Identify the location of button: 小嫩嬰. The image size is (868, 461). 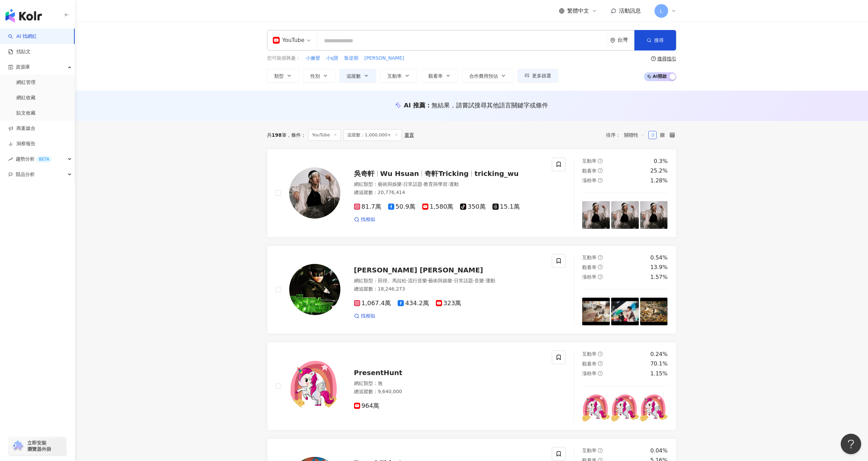
(313, 58).